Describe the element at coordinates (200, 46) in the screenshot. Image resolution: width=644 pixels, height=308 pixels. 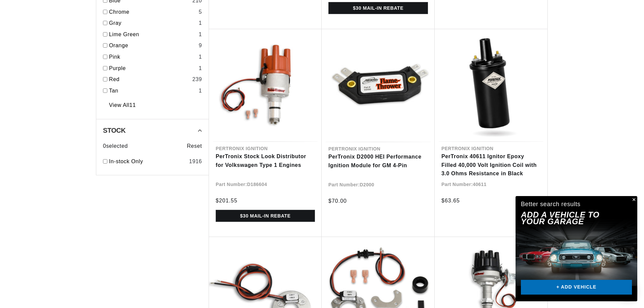
I see `div: 9` at that location.